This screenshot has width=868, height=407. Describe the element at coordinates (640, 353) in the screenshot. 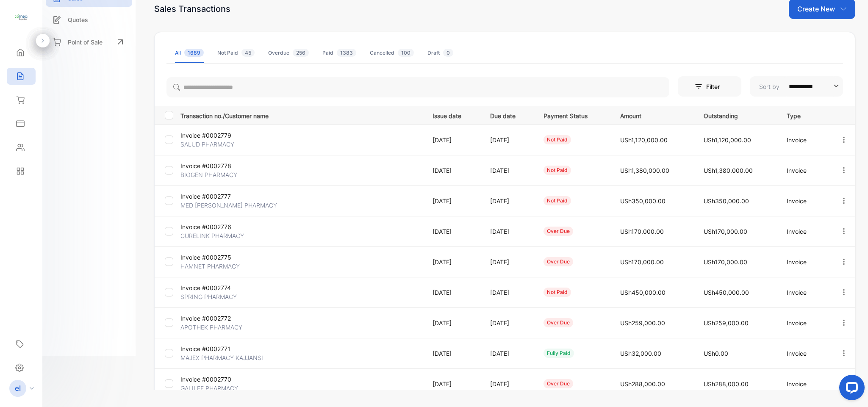

I see `span: USh32,000.00` at that location.